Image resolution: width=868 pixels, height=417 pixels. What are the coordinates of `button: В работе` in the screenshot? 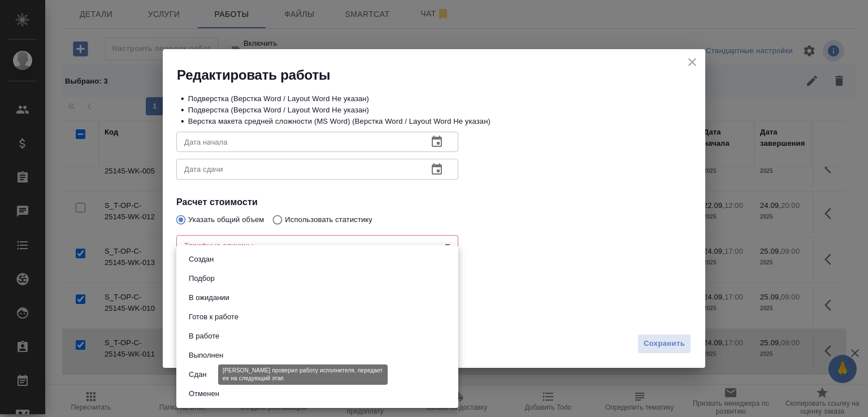 It's located at (204, 336).